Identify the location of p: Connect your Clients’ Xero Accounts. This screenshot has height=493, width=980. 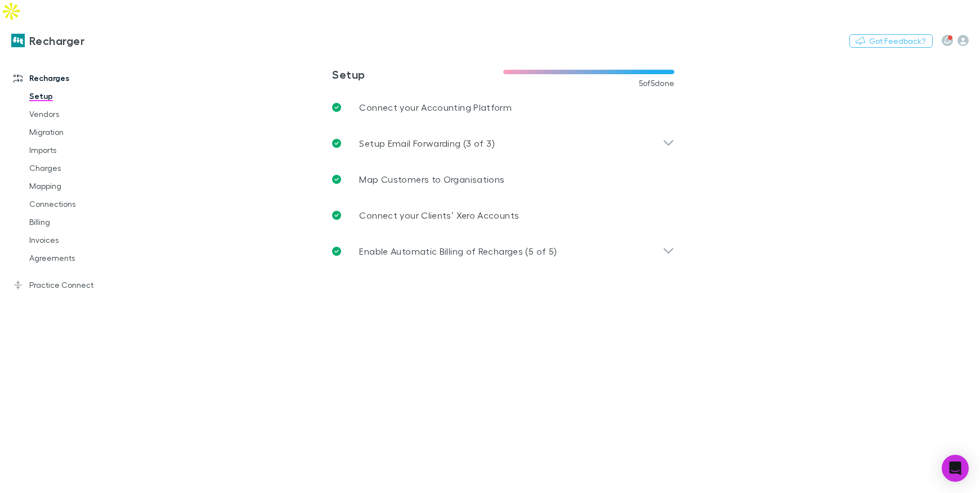
(439, 216).